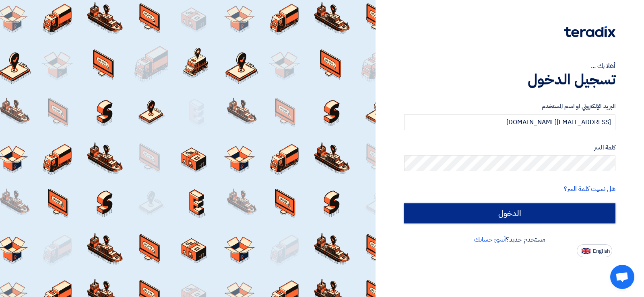 The height and width of the screenshot is (297, 644). I want to click on input: أدخل بريد العمل الإلكتروني او اسم المستخدم الخاص بك ..., so click(510, 122).